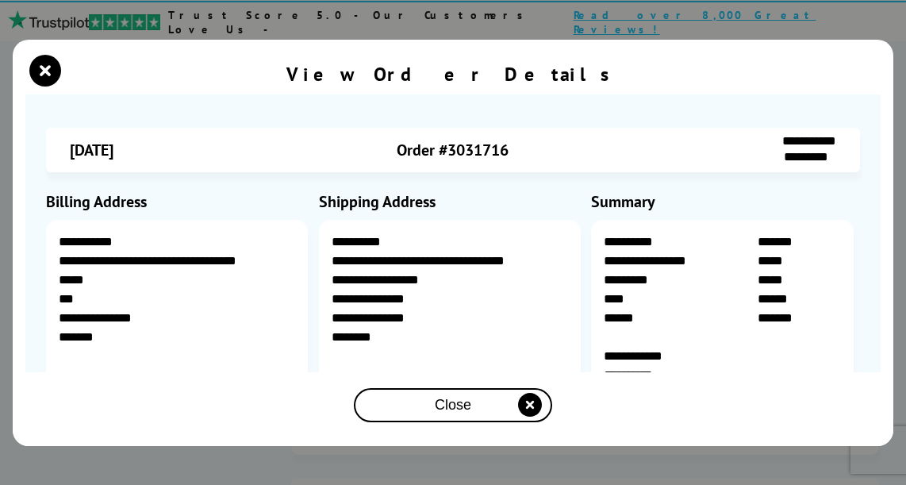 This screenshot has width=906, height=485. What do you see at coordinates (180, 202) in the screenshot?
I see `div: Billing Address` at bounding box center [180, 202].